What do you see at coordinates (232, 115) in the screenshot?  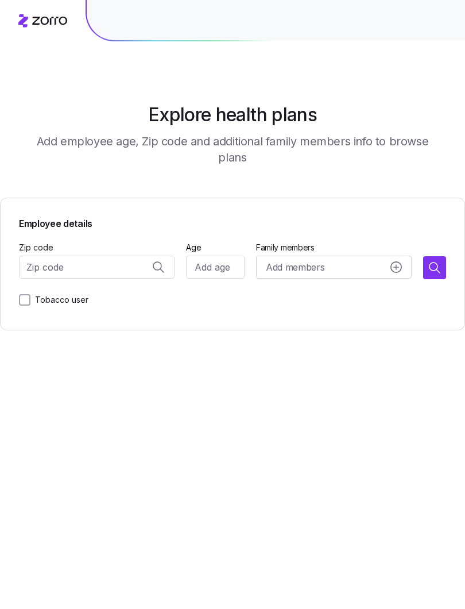 I see `h1: Explore health plans` at bounding box center [232, 115].